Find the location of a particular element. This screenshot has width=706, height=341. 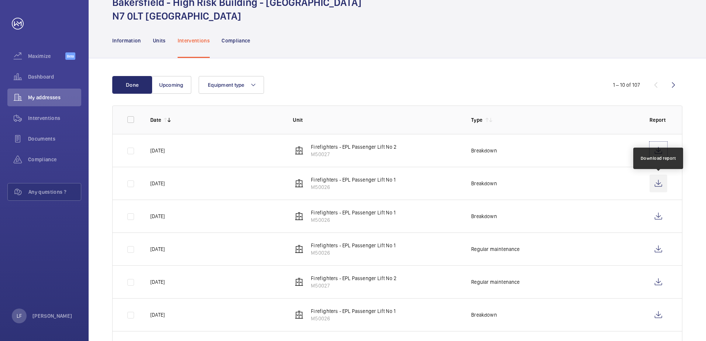

p: Unit is located at coordinates (376, 120).